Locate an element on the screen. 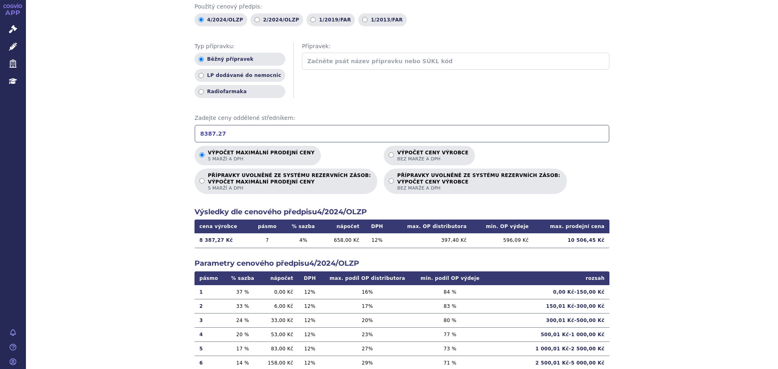 The height and width of the screenshot is (369, 778). td: 16 % is located at coordinates (367, 292).